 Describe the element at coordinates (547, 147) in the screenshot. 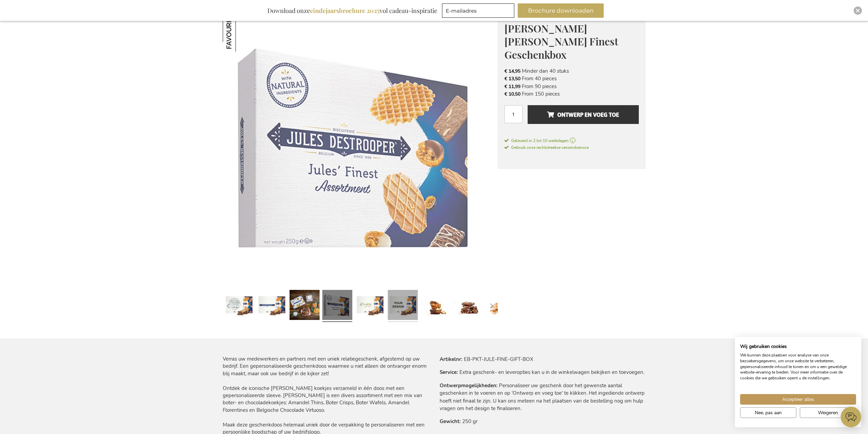

I see `span: Gebruik onze rechtstreekse verzendservice` at that location.